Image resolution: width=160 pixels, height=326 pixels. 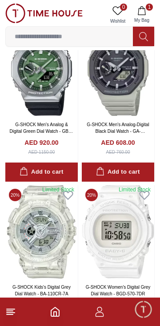 I want to click on div: Chat Widget, so click(x=143, y=309).